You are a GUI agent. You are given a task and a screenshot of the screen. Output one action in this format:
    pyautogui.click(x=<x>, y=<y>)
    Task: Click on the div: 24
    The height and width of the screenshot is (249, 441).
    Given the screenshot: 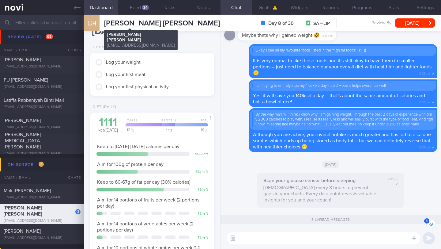 What is the action you would take?
    pyautogui.click(x=145, y=7)
    